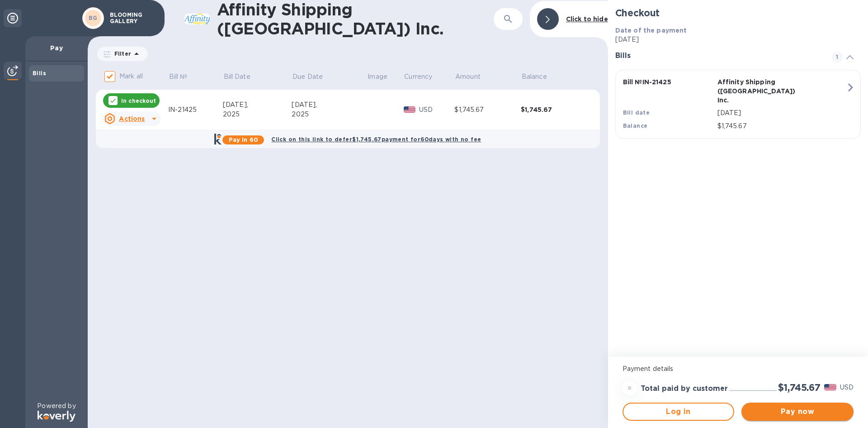  What do you see at coordinates (138, 100) in the screenshot?
I see `p: In checkout` at bounding box center [138, 100].